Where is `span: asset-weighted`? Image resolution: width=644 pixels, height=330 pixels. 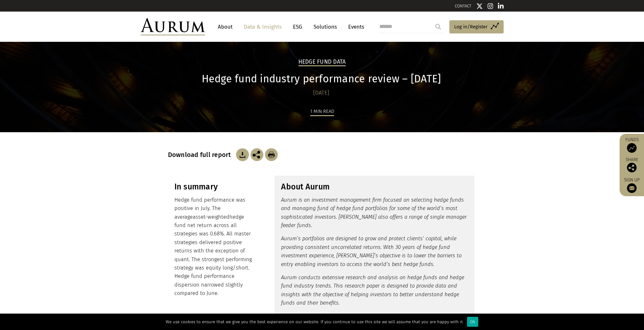 span: asset-weighted is located at coordinates (211, 216).